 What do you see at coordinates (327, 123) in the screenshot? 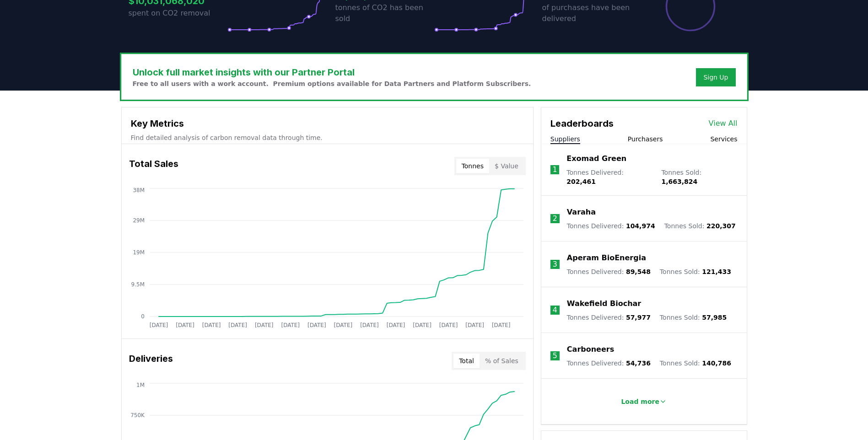
I see `h3: Key Metrics` at bounding box center [327, 123].